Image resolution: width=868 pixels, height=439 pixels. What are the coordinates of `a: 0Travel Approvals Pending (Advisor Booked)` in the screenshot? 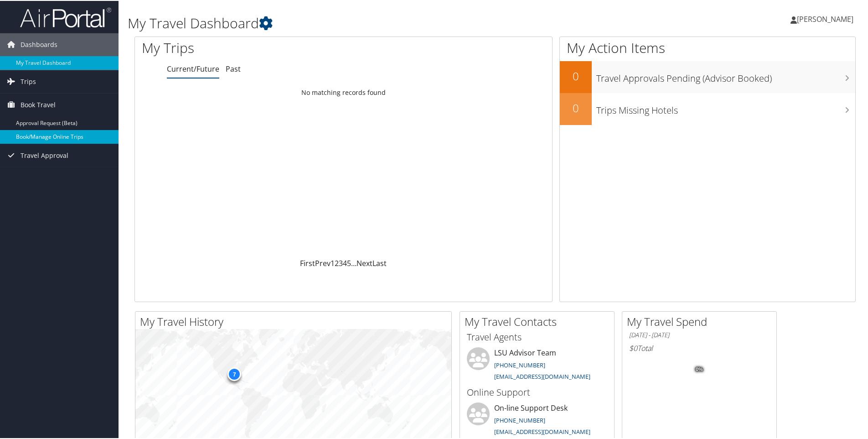 It's located at (707, 76).